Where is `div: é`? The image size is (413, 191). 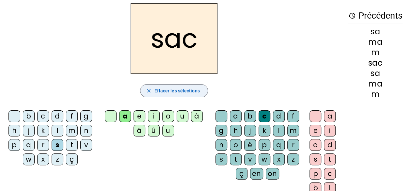 div: é is located at coordinates (250, 145).